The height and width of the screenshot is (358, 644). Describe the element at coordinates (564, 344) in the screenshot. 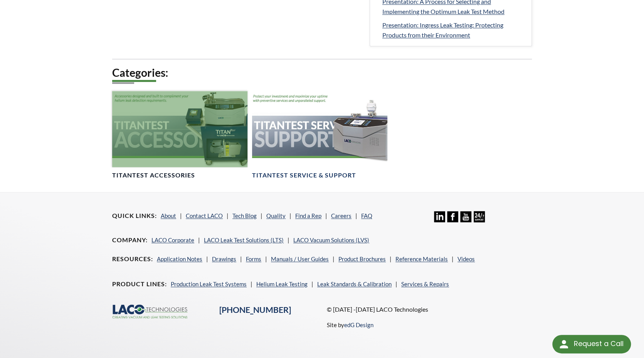

I see `img: round button` at that location.